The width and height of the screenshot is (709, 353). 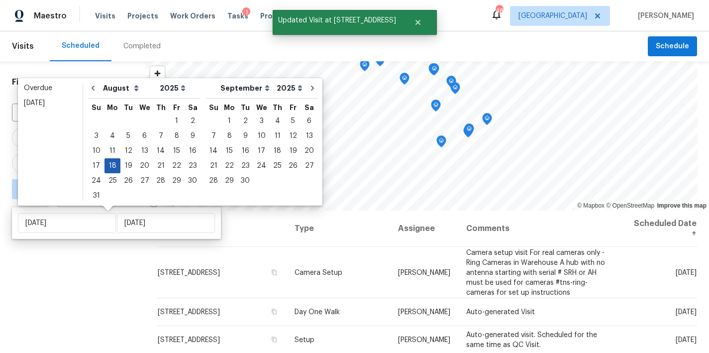 I want to click on span: Auto-generated Visit, so click(x=500, y=312).